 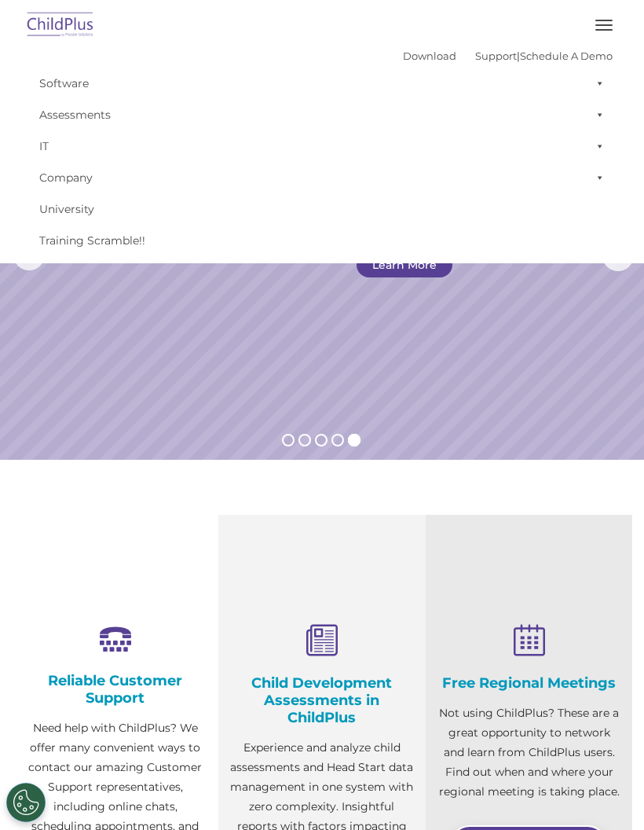 What do you see at coordinates (322, 177) in the screenshot?
I see `a: Company` at bounding box center [322, 177].